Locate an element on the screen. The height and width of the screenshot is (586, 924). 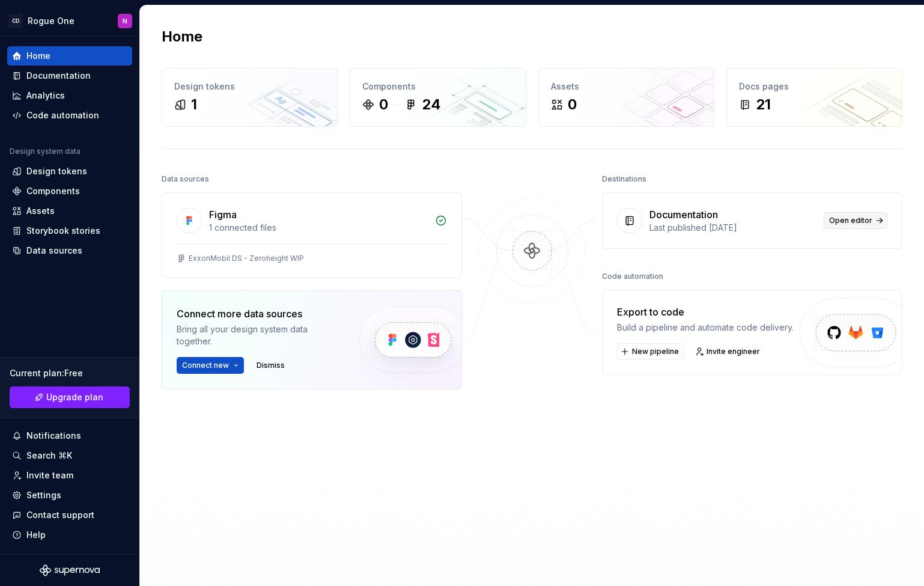
a: Home is located at coordinates (69, 56).